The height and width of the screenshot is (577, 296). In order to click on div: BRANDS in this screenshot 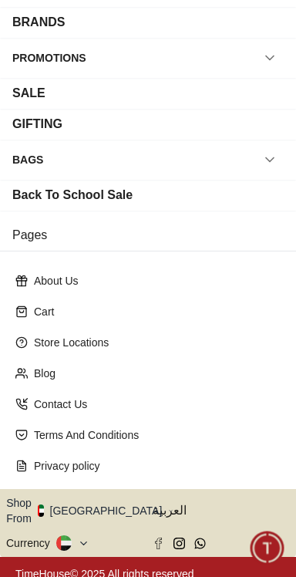, I will do `click(39, 22)`.